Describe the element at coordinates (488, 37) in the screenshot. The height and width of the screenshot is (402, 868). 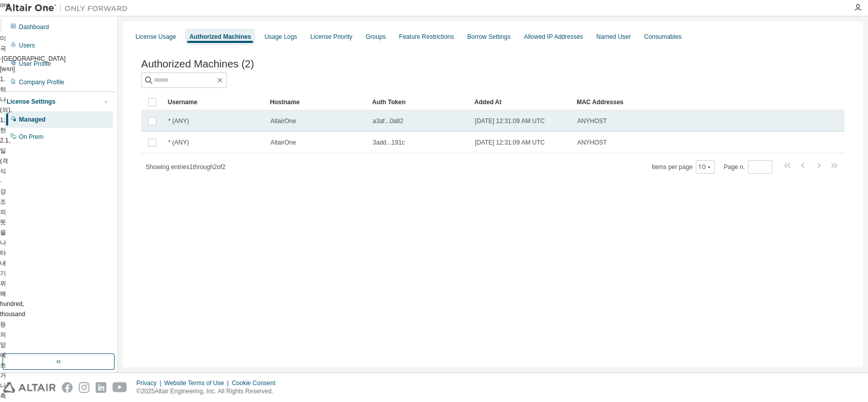
I see `div: Borrow Settings` at that location.